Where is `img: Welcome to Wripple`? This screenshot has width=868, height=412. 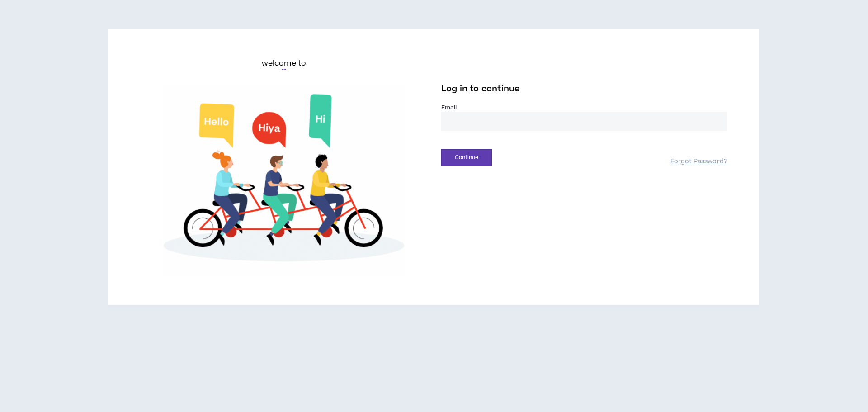 img: Welcome to Wripple is located at coordinates (284, 180).